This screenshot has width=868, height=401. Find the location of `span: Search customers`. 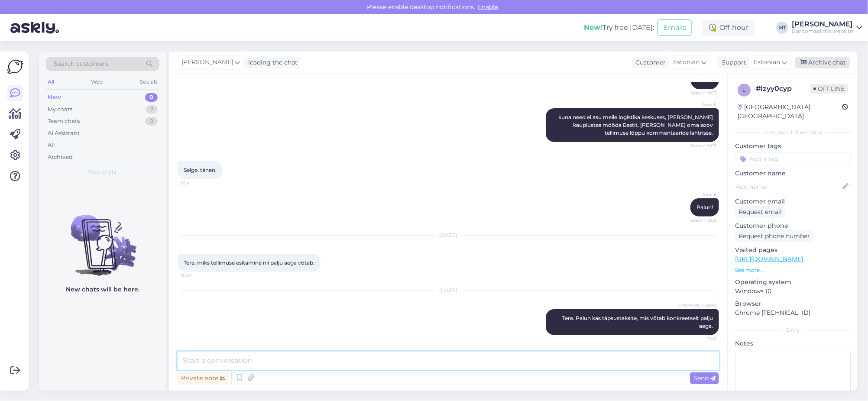

span: Search customers is located at coordinates (81, 64).